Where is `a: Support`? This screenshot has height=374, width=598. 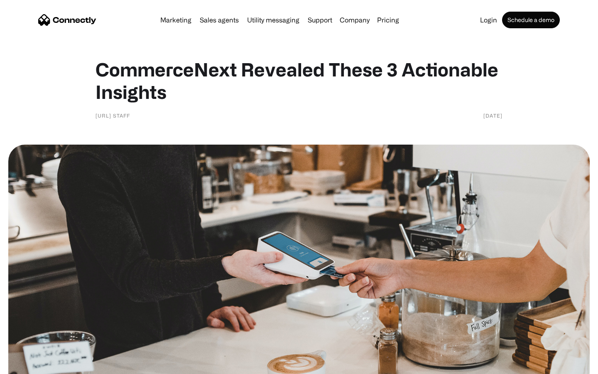 a: Support is located at coordinates (320, 20).